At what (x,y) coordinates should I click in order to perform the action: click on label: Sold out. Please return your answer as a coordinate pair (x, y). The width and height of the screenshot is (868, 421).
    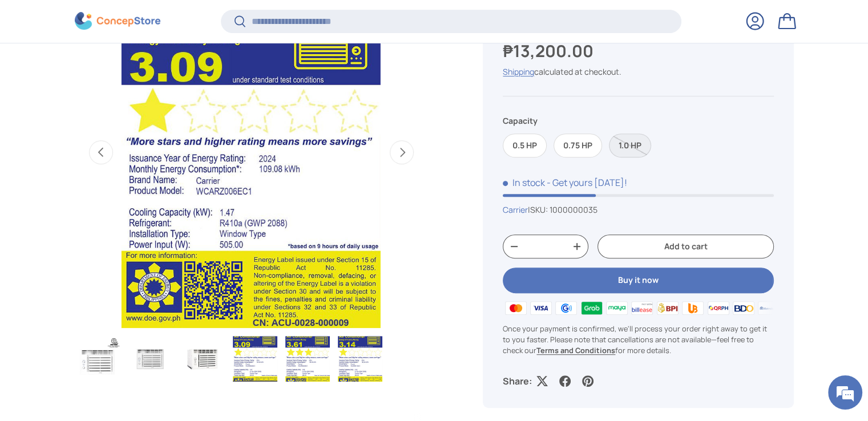
    Looking at the image, I should click on (630, 146).